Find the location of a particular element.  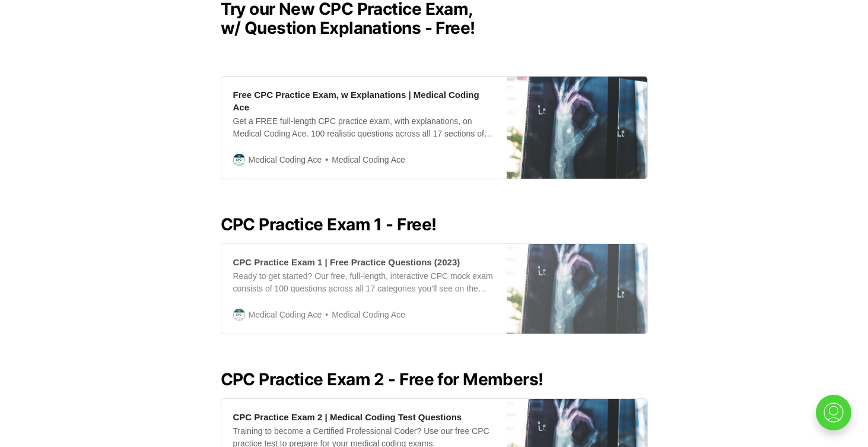

div: Get a FREE full-length CPC practice exam, with explanations, on Medical Coding Ace. 100 realistic... is located at coordinates (364, 128).